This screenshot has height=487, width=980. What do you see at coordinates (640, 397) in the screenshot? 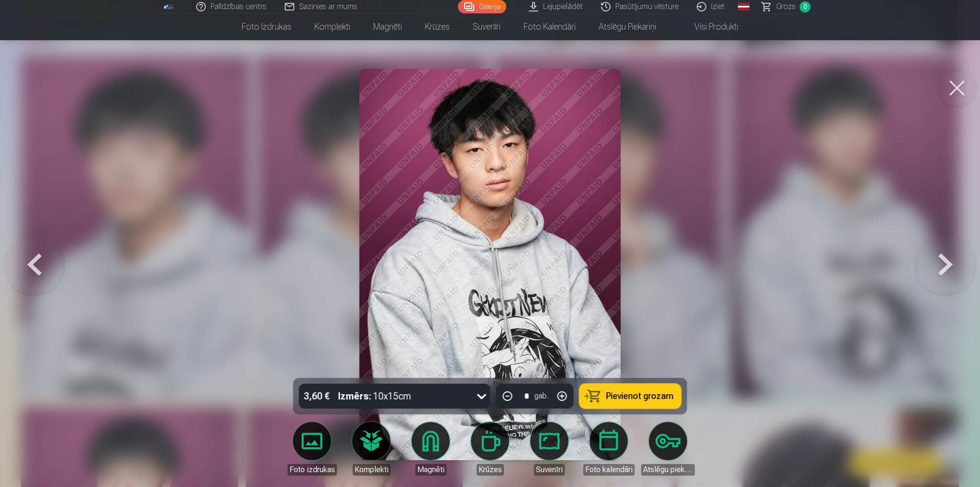
I see `span: Pievienot grozam` at bounding box center [640, 397].